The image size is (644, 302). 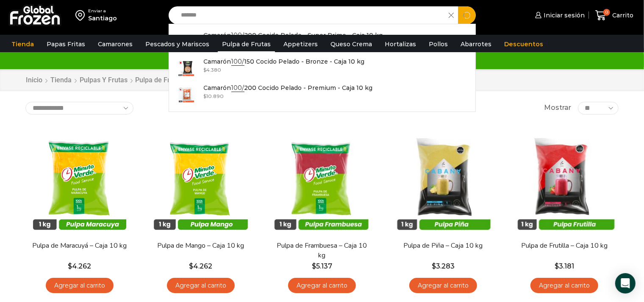 I want to click on nav: Breadcrumb, so click(x=104, y=80).